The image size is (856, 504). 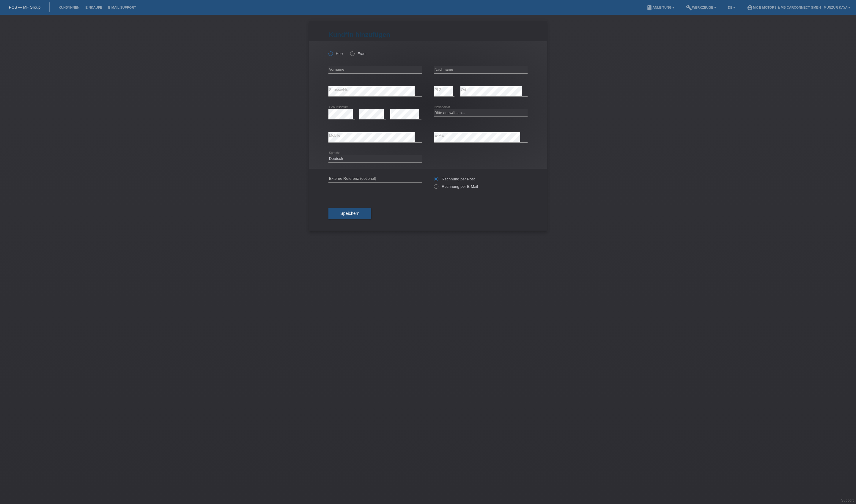 I want to click on input: Frau, so click(x=352, y=53).